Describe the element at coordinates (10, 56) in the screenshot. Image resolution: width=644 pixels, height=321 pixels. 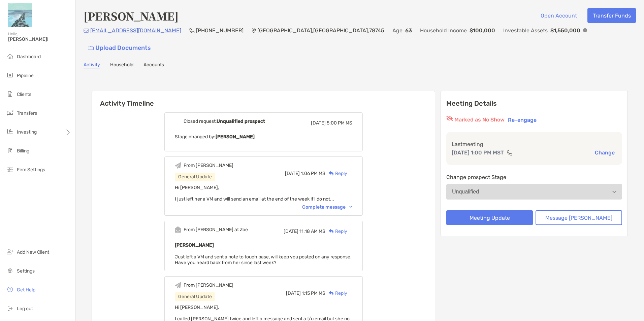
I see `img: dashboard icon` at that location.